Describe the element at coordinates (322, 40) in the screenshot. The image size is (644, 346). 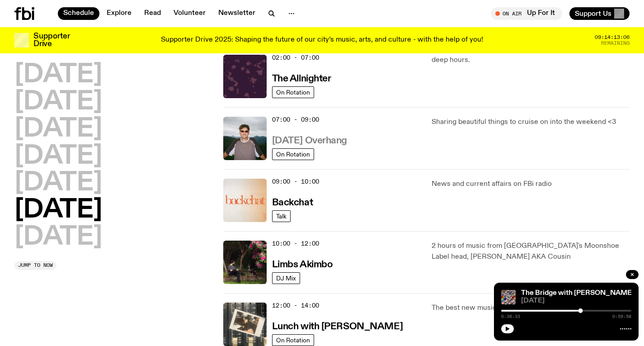
I see `p: Supporter Drive 2025: Shaping the future of our city’s music, arts, and culture - with the help o...` at that location.